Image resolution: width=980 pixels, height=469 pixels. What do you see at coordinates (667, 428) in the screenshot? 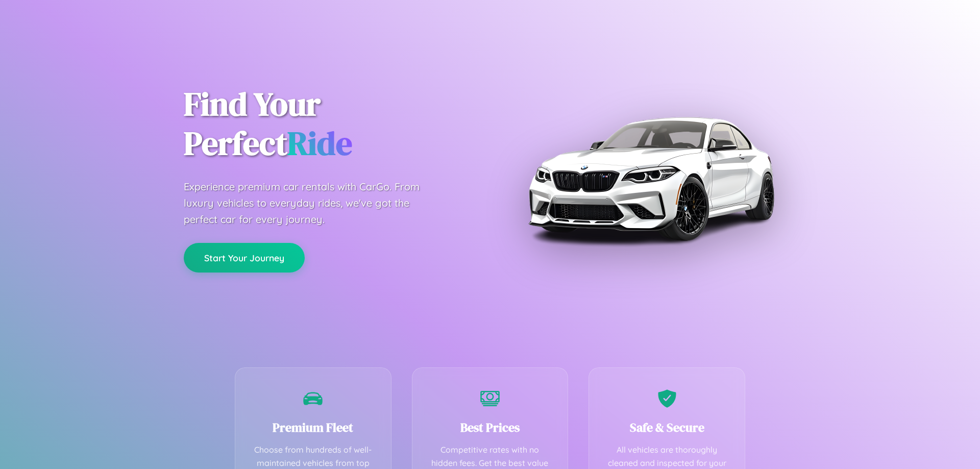
I see `h3: Safe & Secure` at bounding box center [667, 428].